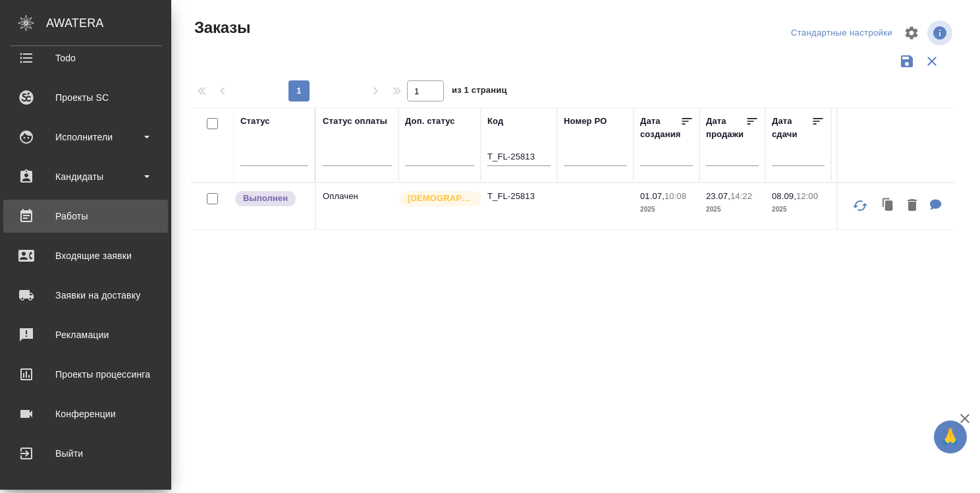  I want to click on div: Статус оплаты, so click(355, 121).